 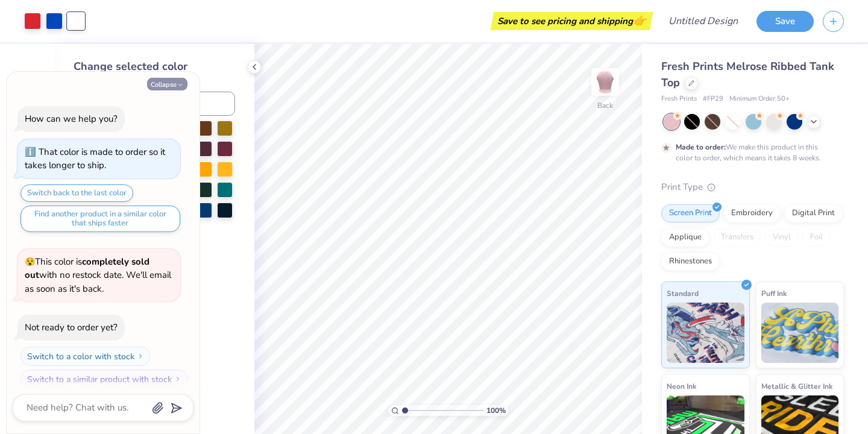 What do you see at coordinates (760, 99) in the screenshot?
I see `span: Minimum Order: 50 +` at bounding box center [760, 99].